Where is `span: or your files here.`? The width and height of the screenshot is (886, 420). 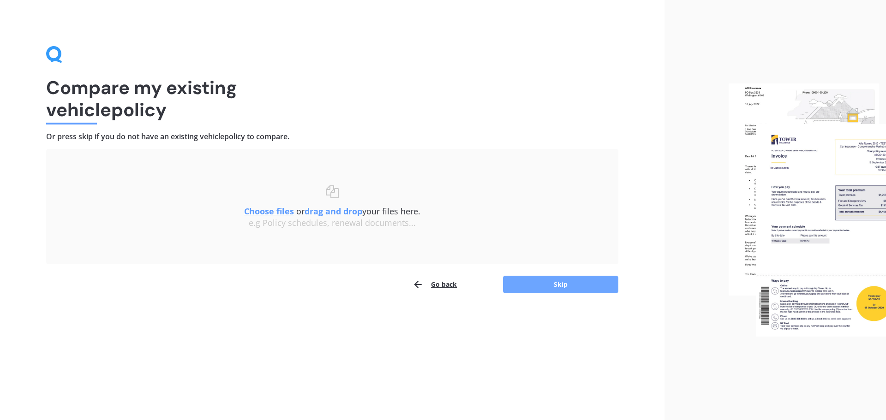
span: or your files here. is located at coordinates (332, 211).